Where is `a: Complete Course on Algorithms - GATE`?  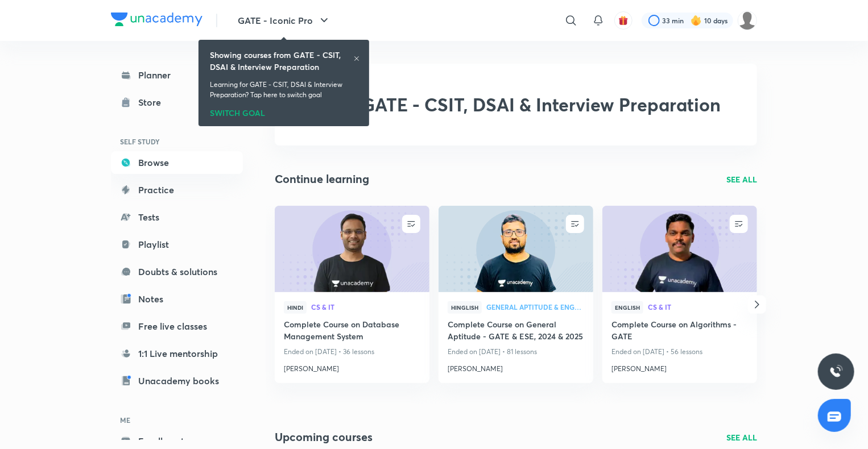
a: Complete Course on Algorithms - GATE is located at coordinates (679, 331).